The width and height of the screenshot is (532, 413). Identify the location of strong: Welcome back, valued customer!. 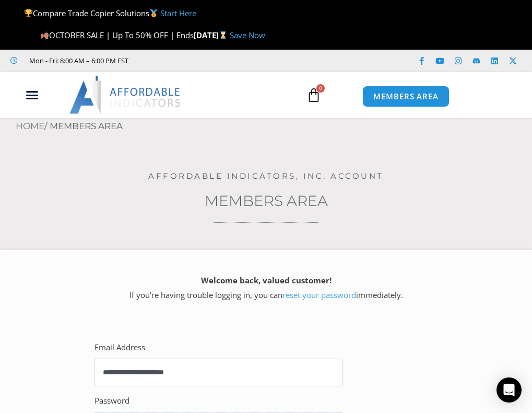
(266, 280).